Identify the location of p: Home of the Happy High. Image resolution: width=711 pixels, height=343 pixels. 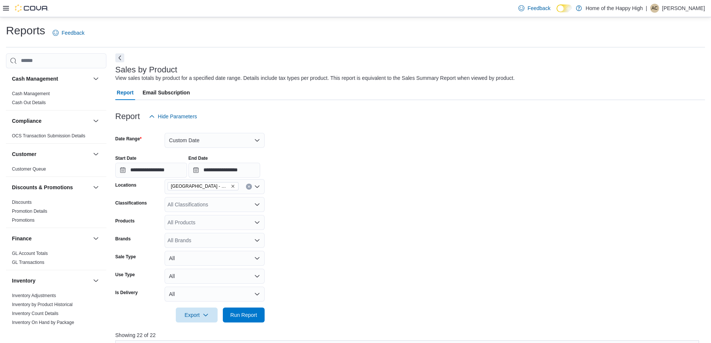
(614, 8).